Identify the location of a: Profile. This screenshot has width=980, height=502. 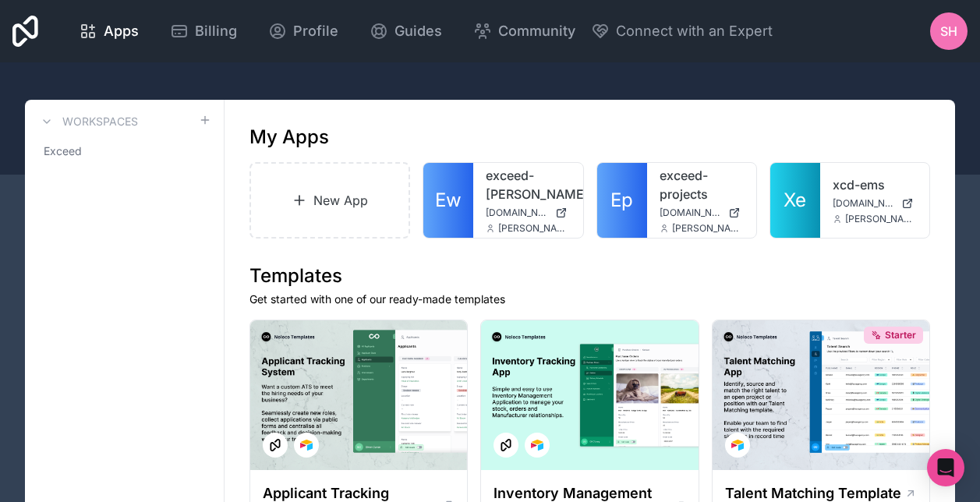
(303, 31).